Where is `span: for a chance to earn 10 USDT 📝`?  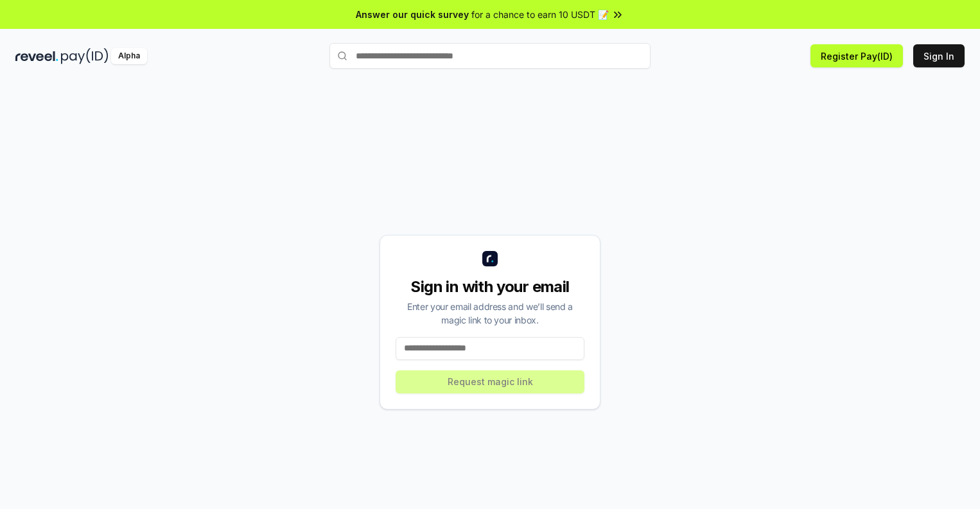
span: for a chance to earn 10 USDT 📝 is located at coordinates (540, 14).